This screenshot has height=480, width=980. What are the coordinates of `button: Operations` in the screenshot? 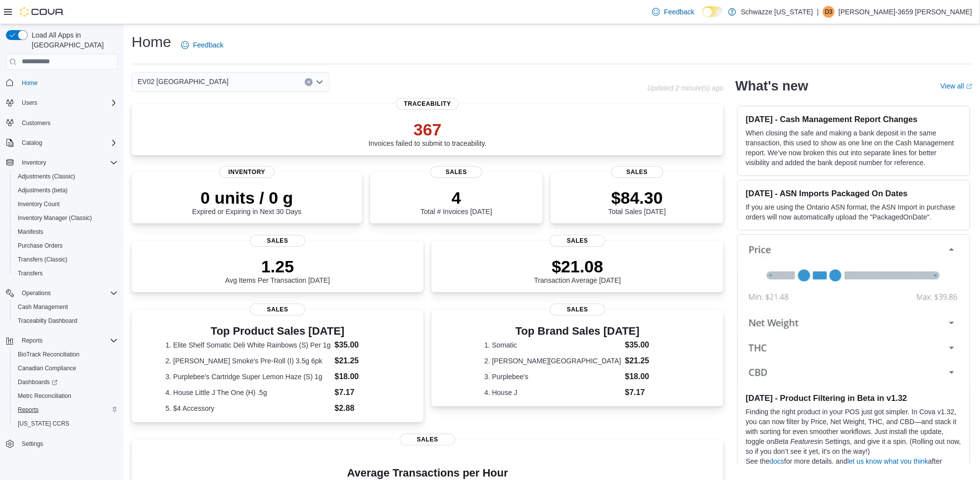 It's located at (36, 293).